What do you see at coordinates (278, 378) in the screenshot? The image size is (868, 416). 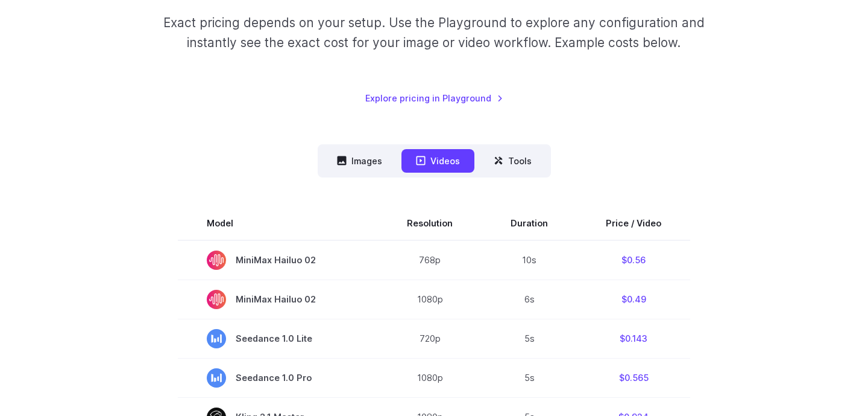 I see `span: Seedance 1.0 Pro` at bounding box center [278, 378].